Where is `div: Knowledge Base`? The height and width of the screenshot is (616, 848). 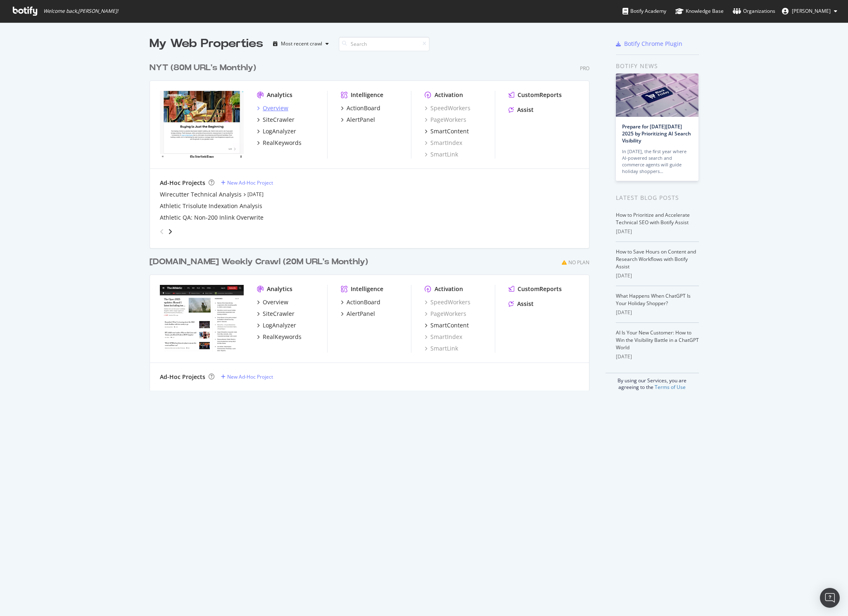 div: Knowledge Base is located at coordinates (700, 11).